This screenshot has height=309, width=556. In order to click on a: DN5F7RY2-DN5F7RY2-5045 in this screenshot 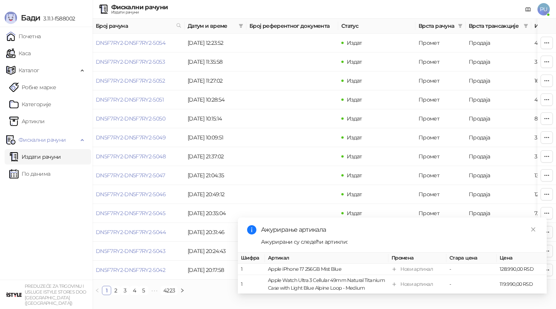, I will do `click(131, 213)`.